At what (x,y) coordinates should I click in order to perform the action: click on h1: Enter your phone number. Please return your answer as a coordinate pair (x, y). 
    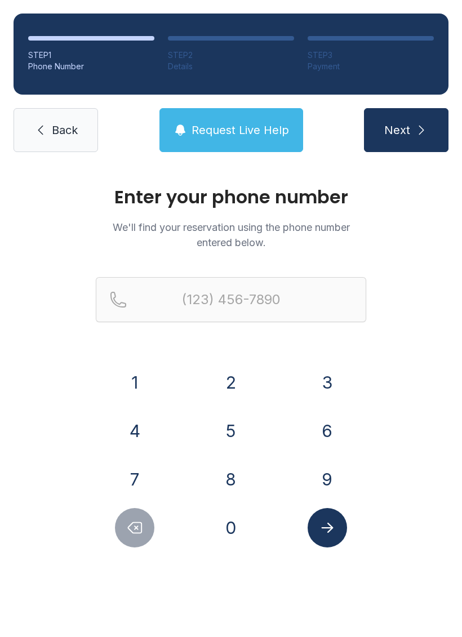
    Looking at the image, I should click on (231, 197).